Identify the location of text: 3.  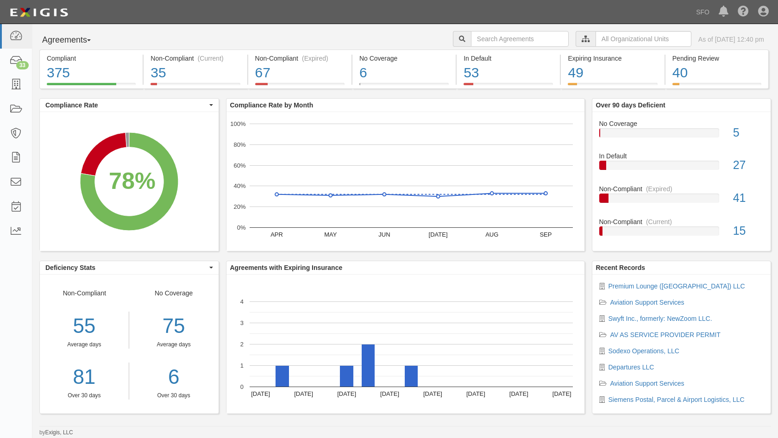
(241, 323).